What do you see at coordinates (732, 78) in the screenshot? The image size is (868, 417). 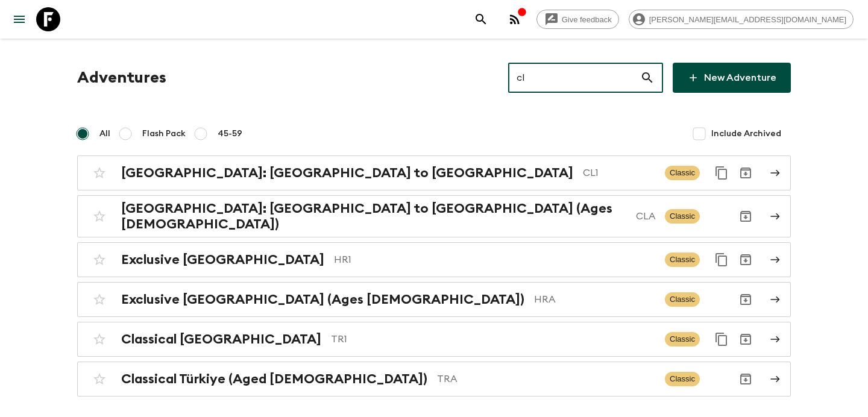 I see `a: New Adventure` at bounding box center [732, 78].